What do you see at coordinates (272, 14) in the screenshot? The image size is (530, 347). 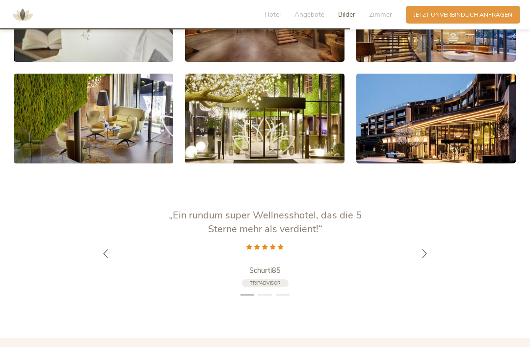 I see `span: Hotel` at bounding box center [272, 14].